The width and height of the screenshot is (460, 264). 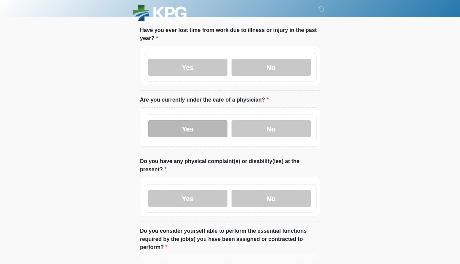 I want to click on label: Do you consider yourself able to perform the essential functions required by the job(s) you have ..., so click(x=230, y=240).